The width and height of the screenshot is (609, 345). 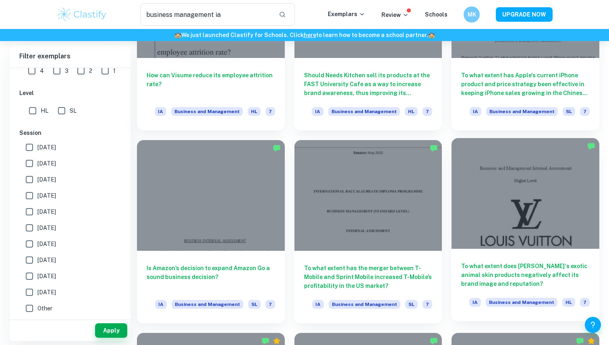 What do you see at coordinates (70, 93) in the screenshot?
I see `h6: Level` at bounding box center [70, 93].